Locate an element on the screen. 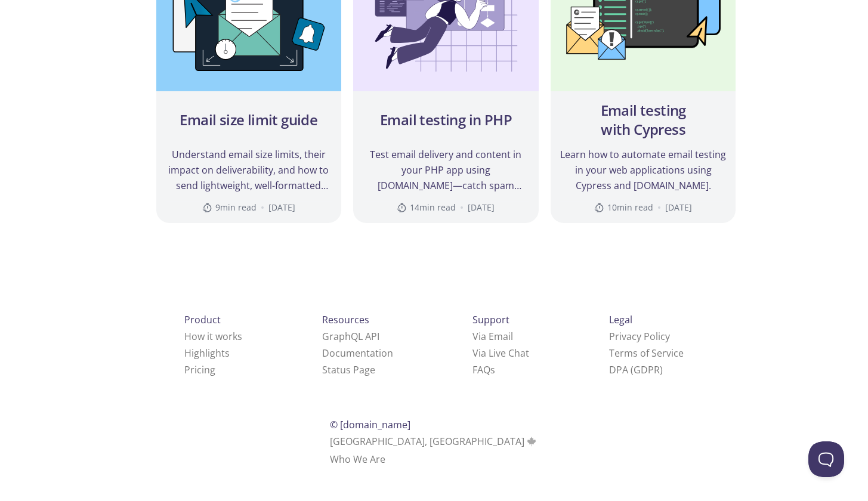 The image size is (868, 501). a: DPA (GDPR) is located at coordinates (636, 370).